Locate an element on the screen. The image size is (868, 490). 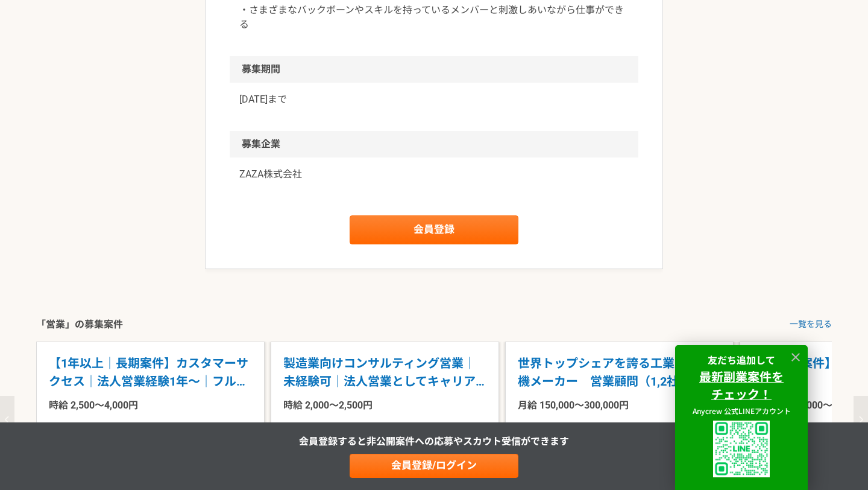
strong: チェック！ is located at coordinates (742, 393).